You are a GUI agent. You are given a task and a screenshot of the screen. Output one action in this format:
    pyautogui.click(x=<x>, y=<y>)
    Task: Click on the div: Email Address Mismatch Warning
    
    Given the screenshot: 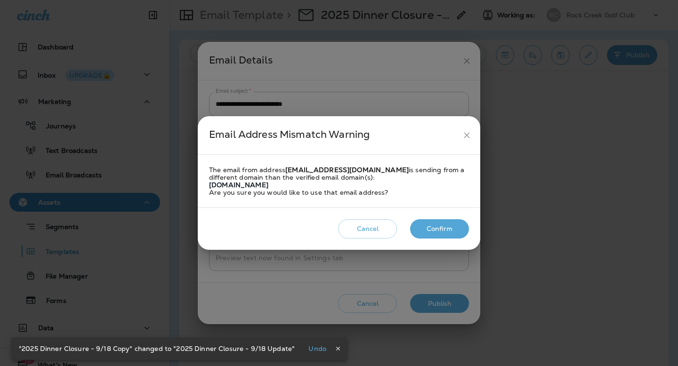 What is the action you would take?
    pyautogui.click(x=333, y=135)
    